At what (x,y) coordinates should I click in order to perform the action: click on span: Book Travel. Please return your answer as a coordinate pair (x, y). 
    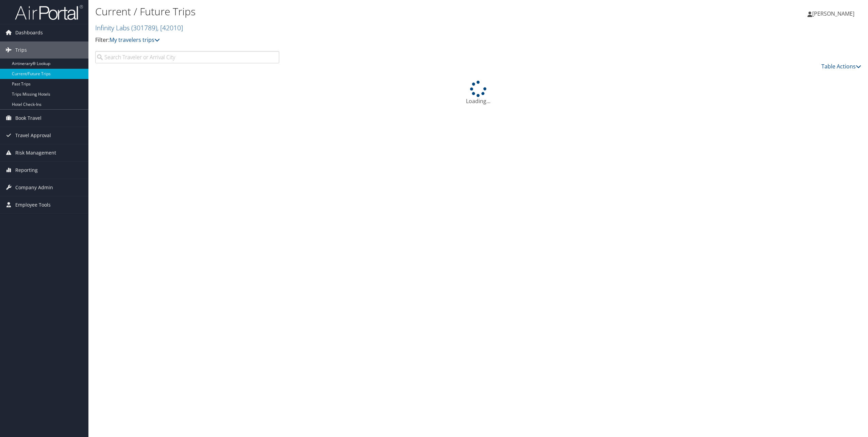
    Looking at the image, I should click on (28, 118).